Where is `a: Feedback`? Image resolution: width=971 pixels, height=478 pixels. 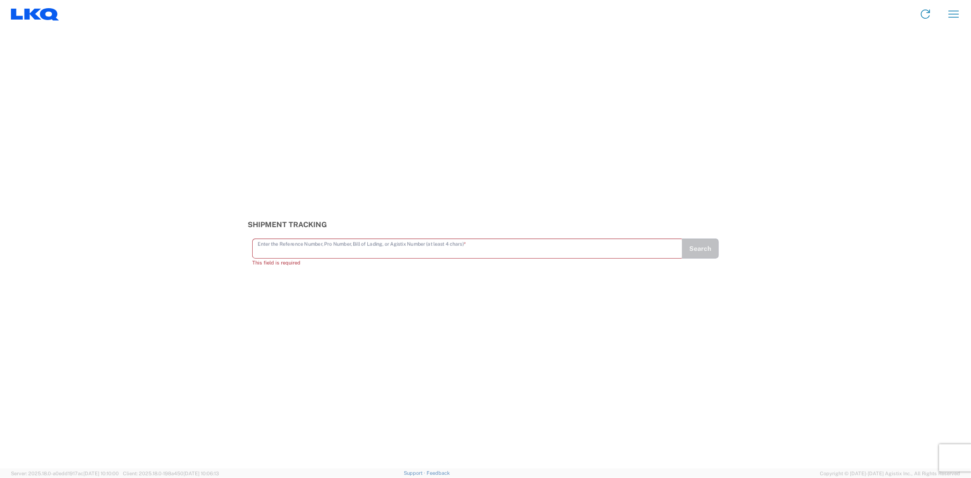 a: Feedback is located at coordinates (438, 473).